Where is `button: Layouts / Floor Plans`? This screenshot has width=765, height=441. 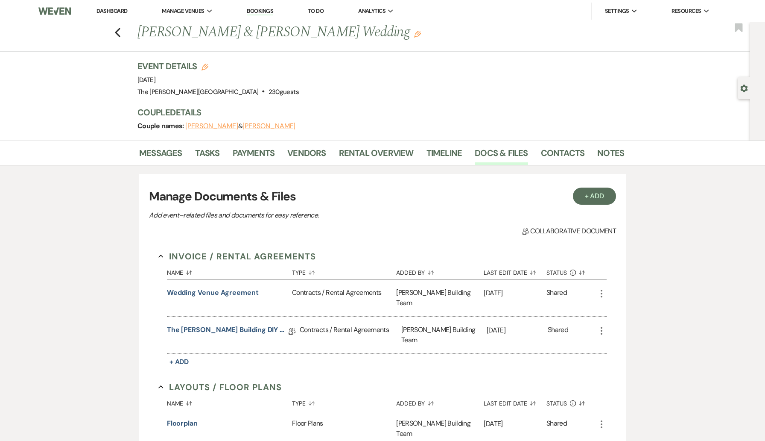
button: Layouts / Floor Plans is located at coordinates (220, 387).